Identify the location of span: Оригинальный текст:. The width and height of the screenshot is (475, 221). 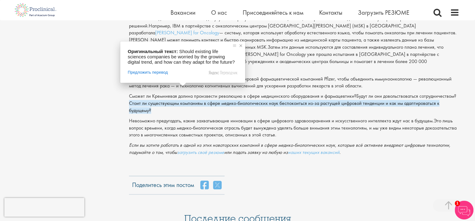
(153, 51).